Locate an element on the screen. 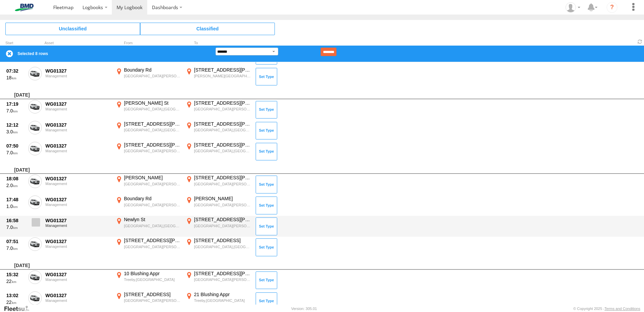 This screenshot has height=312, width=644. div: 2.0 is located at coordinates (15, 185).